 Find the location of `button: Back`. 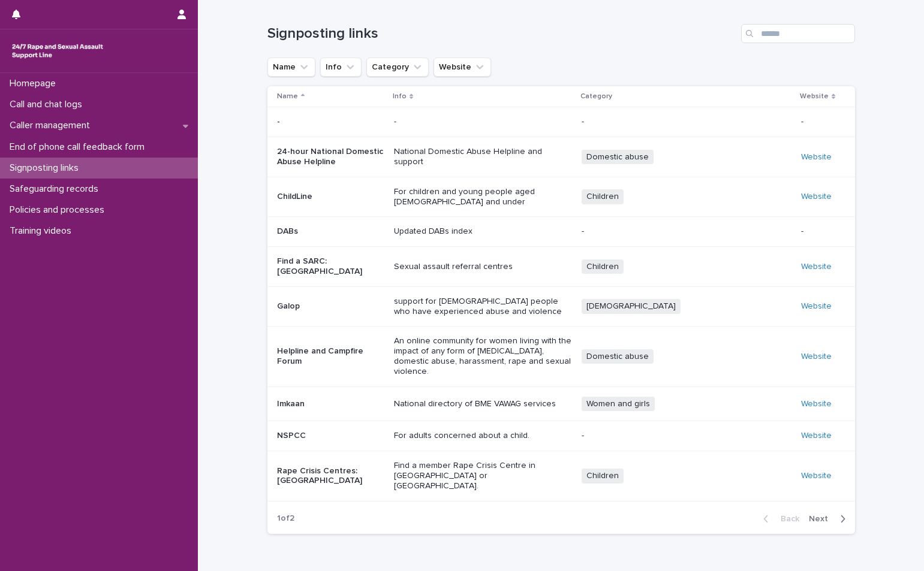

button: Back is located at coordinates (779, 519).